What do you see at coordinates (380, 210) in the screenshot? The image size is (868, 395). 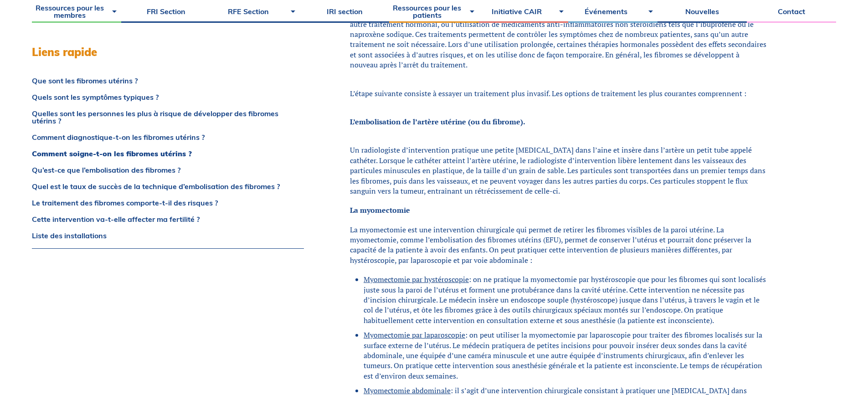 I see `strong: La myomectomie` at bounding box center [380, 210].